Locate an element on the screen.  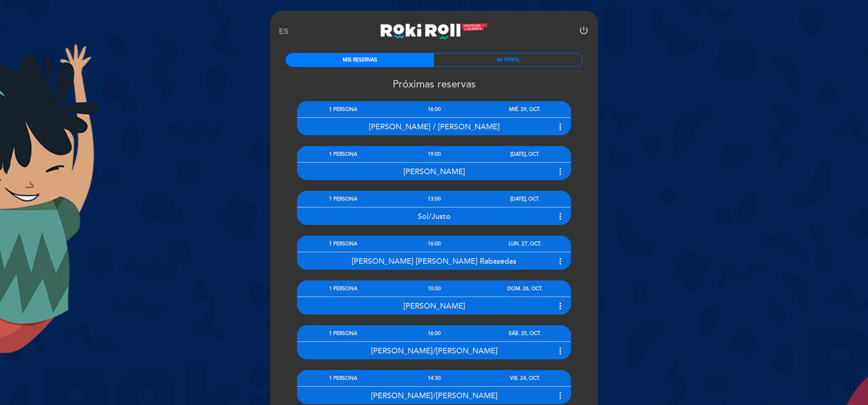
div: 10:00 is located at coordinates (433, 289).